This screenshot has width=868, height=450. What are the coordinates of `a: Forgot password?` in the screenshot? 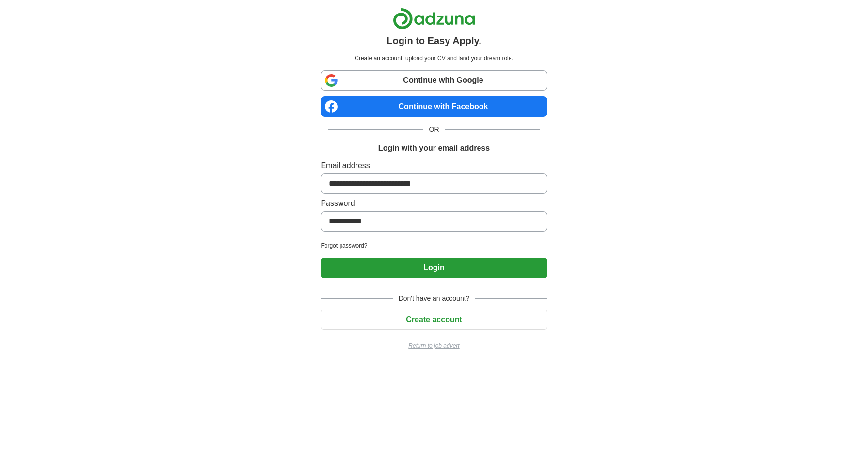 It's located at (433, 246).